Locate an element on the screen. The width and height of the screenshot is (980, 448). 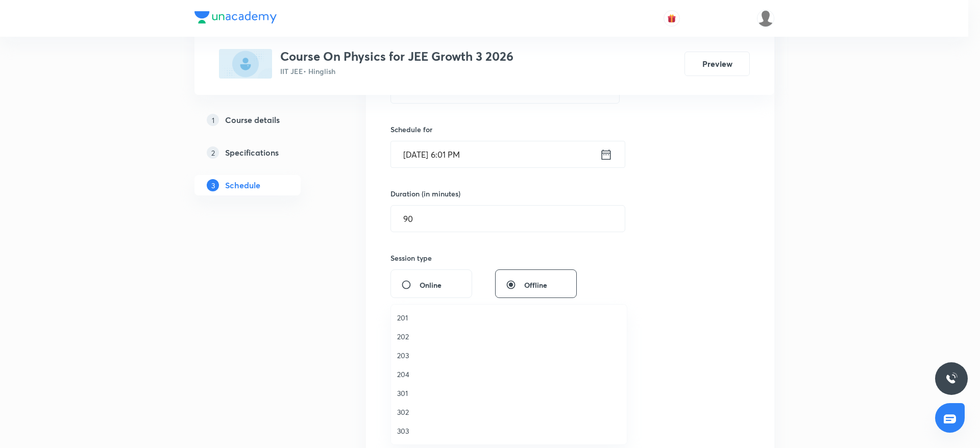
span: 301 is located at coordinates (509, 393).